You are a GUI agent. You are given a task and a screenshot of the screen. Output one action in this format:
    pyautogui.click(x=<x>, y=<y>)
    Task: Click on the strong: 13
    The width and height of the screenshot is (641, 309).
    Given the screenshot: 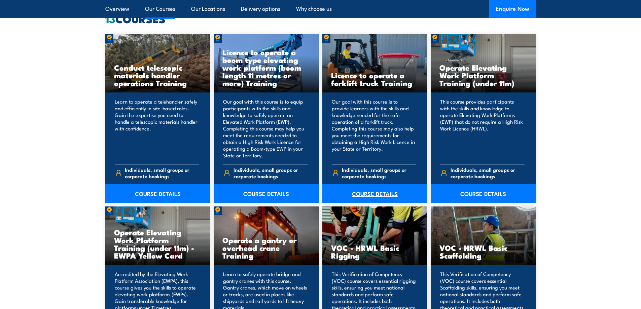 What is the action you would take?
    pyautogui.click(x=110, y=19)
    